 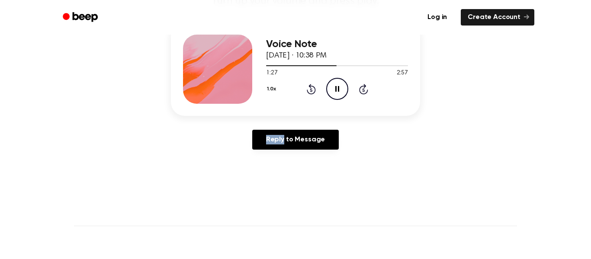 What do you see at coordinates (295, 140) in the screenshot?
I see `a: Reply to Message` at bounding box center [295, 140].